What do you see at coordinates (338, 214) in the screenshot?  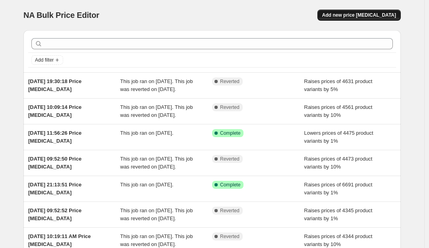 I see `span: Raises prices of 4345 product variants by 1%` at bounding box center [338, 214].